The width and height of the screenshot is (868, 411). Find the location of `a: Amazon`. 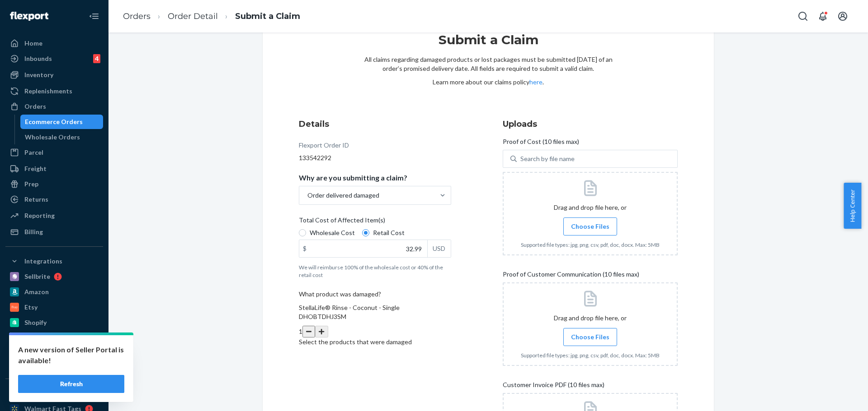

a: Amazon is located at coordinates (55, 292).